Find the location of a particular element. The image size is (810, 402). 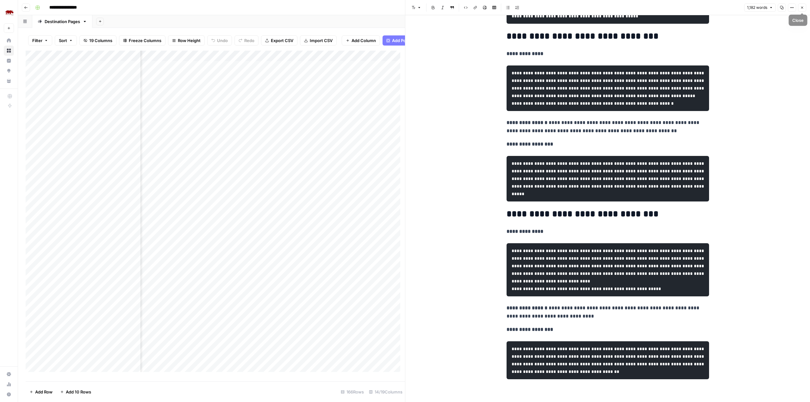

span: Undo is located at coordinates (222, 40).